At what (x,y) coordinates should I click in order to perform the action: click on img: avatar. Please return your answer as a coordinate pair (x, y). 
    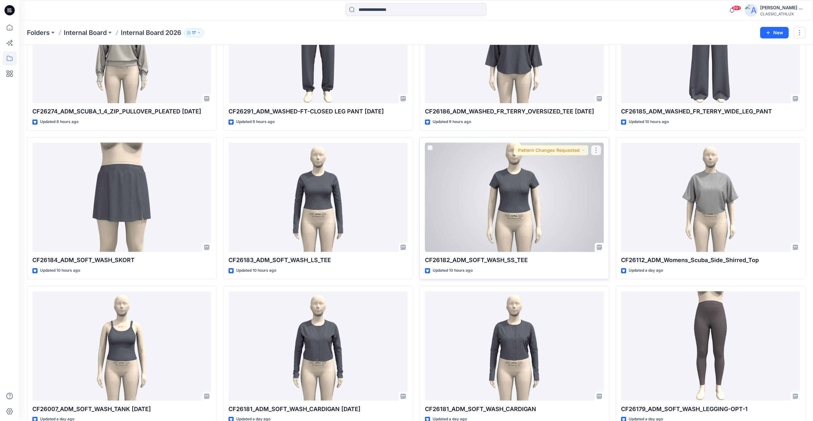
    Looking at the image, I should click on (751, 10).